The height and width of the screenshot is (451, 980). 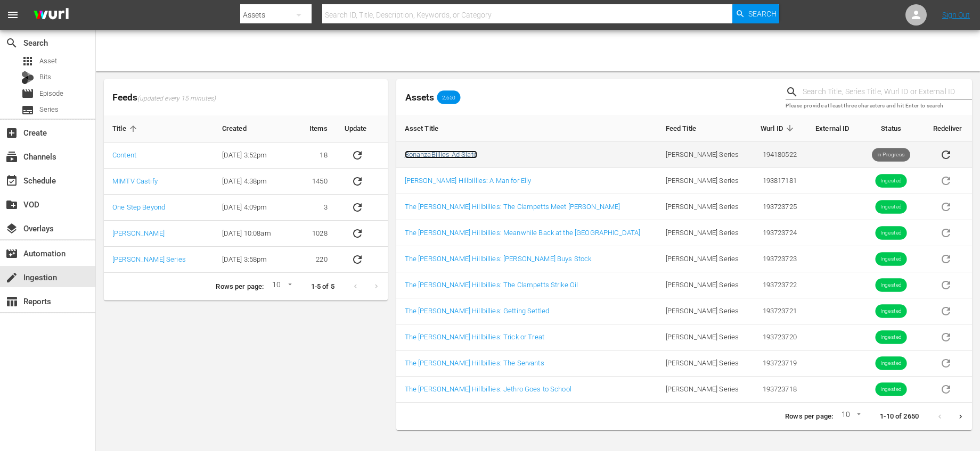 I want to click on th: External ID, so click(x=832, y=128).